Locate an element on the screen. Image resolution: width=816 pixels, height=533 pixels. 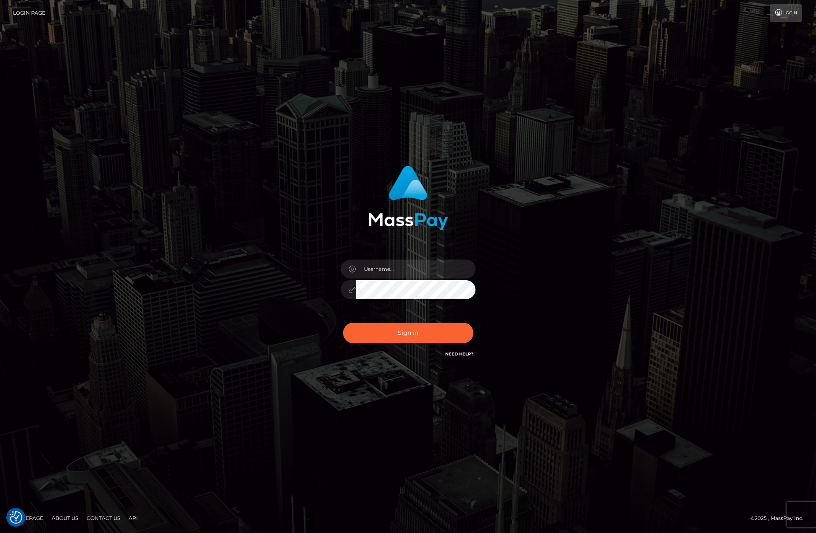
a: Need Help? is located at coordinates (459, 354).